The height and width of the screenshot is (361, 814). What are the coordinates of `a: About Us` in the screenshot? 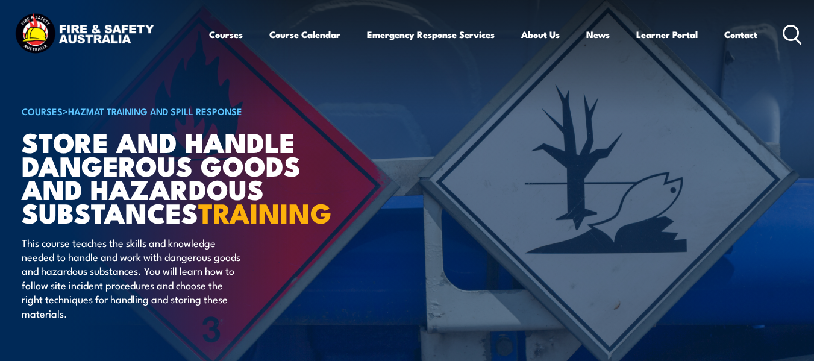 It's located at (540, 34).